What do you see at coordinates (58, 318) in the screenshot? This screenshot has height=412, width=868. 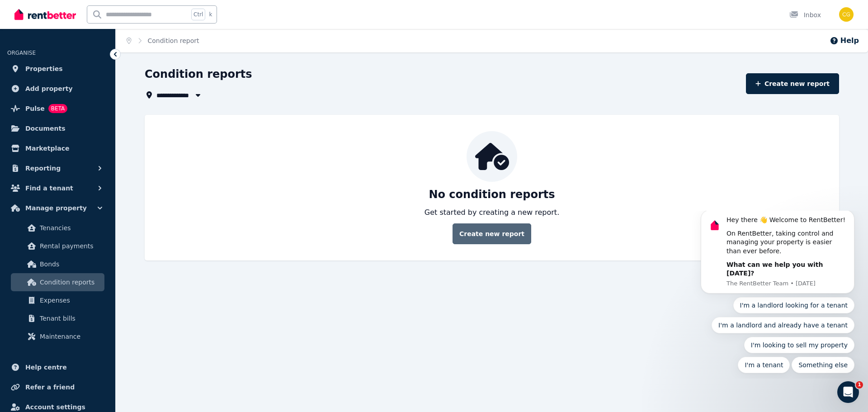 I see `a: Tenant bills` at bounding box center [58, 318].